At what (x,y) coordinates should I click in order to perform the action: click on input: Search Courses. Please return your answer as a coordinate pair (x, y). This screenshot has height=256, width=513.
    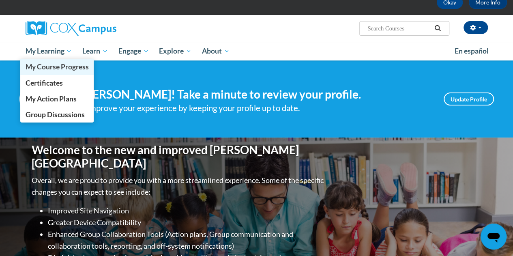
    Looking at the image, I should click on (399, 28).